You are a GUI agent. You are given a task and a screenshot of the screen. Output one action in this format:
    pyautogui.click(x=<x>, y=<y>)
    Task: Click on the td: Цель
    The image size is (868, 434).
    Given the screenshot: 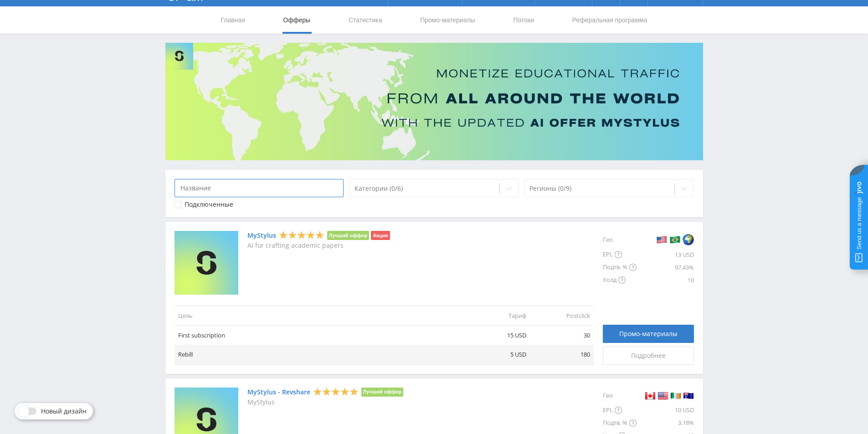 What is the action you would take?
    pyautogui.click(x=321, y=315)
    